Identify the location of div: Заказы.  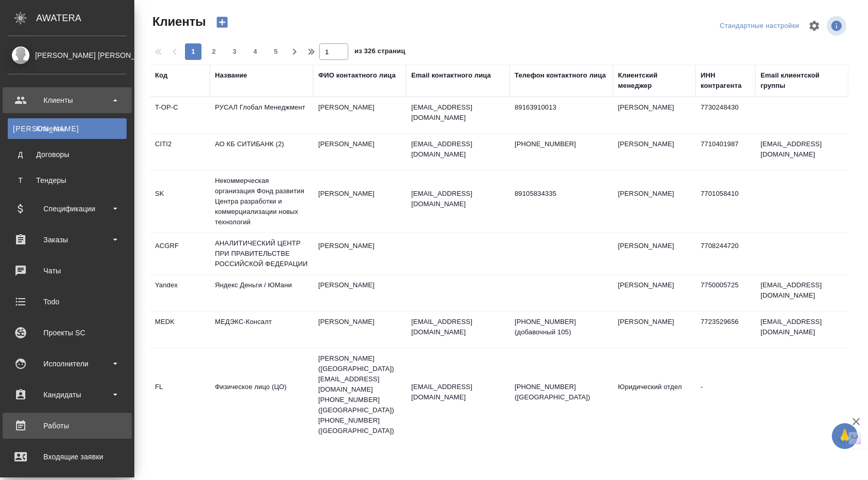
(67, 240).